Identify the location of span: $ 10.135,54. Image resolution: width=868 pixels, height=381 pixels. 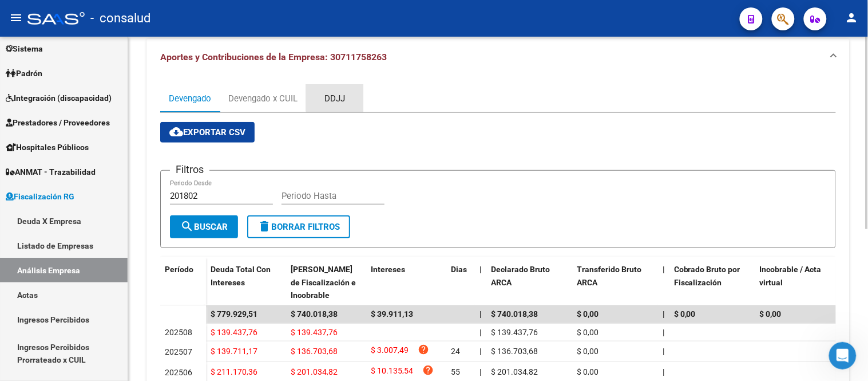
(392, 372).